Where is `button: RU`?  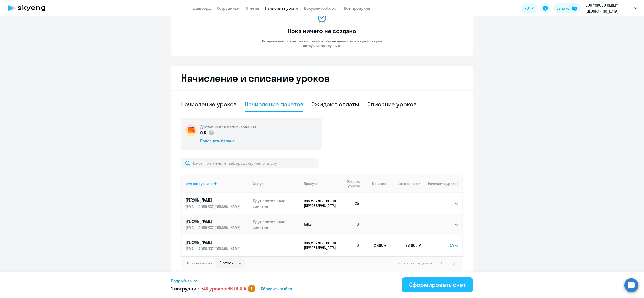
button: RU is located at coordinates (529, 8).